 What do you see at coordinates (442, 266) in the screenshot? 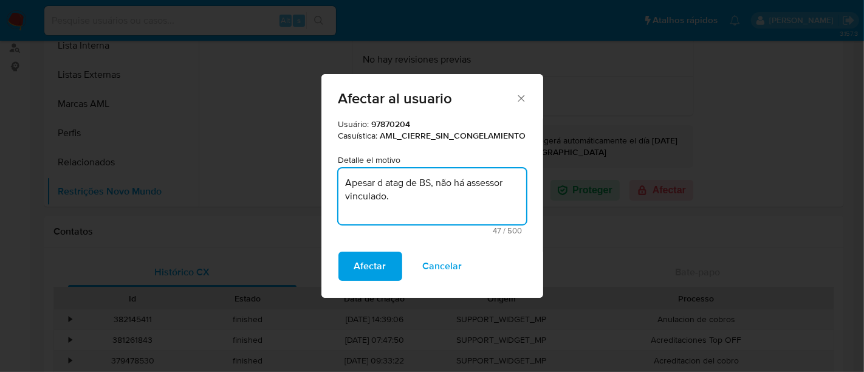
I see `span: Cancelar` at bounding box center [442, 266].